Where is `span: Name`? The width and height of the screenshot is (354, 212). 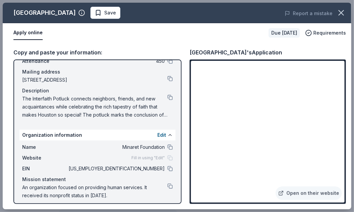 span: Name is located at coordinates (45, 147).